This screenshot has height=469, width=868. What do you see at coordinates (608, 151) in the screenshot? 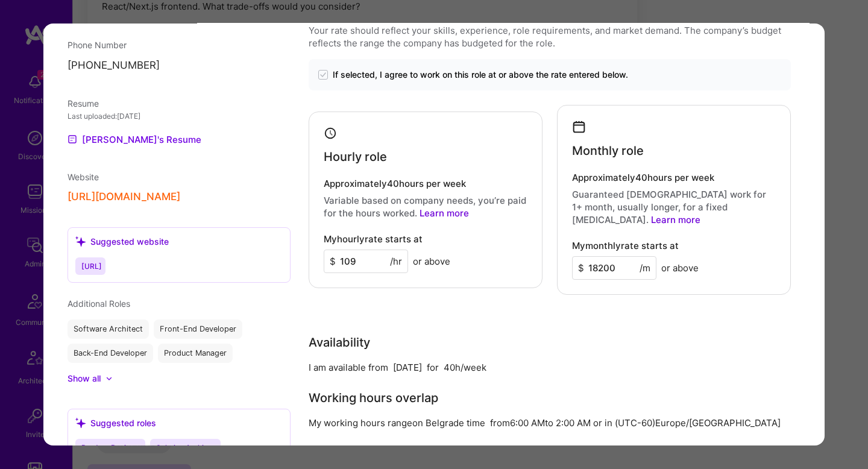
I see `h4: Monthly role` at bounding box center [608, 151].